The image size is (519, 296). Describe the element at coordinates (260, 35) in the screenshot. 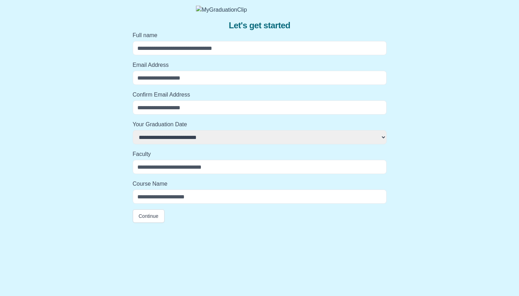

I see `label: Full name` at that location.